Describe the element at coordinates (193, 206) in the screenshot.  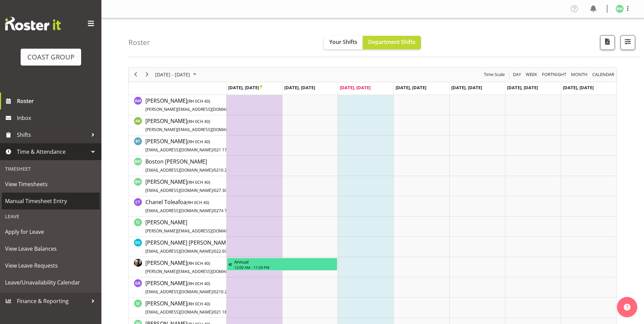
I see `span: Chanel Toleafoa` at that location.